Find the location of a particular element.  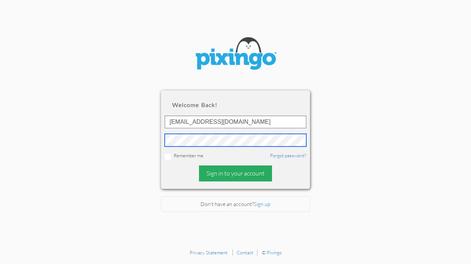

a: © Pixingo is located at coordinates (272, 253).